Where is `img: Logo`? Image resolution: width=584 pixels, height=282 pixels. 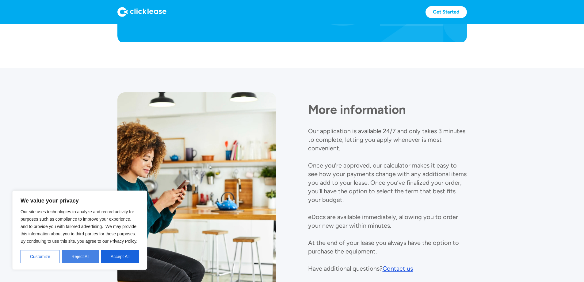 img: Logo is located at coordinates (142, 12).